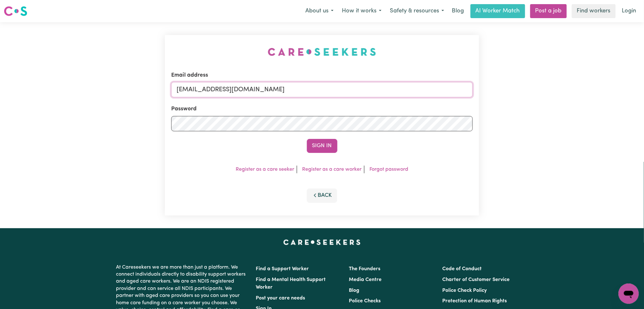  I want to click on a: Code of Conduct, so click(462, 269).